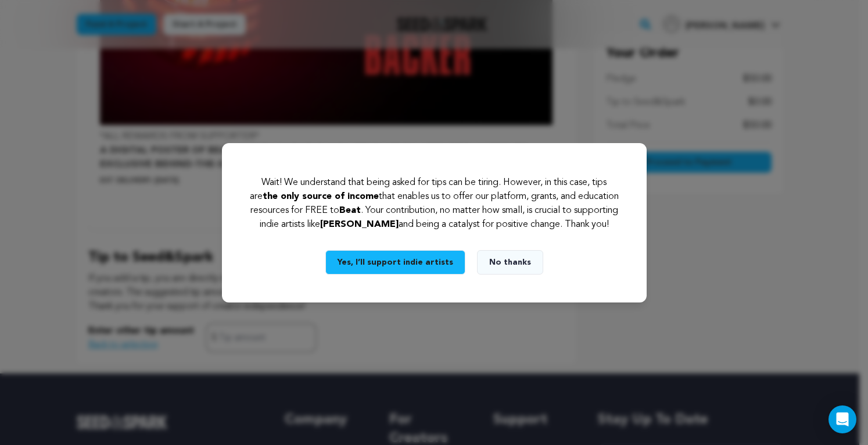 This screenshot has height=445, width=868. What do you see at coordinates (842, 419) in the screenshot?
I see `div: Open Intercom Messenger` at bounding box center [842, 419].